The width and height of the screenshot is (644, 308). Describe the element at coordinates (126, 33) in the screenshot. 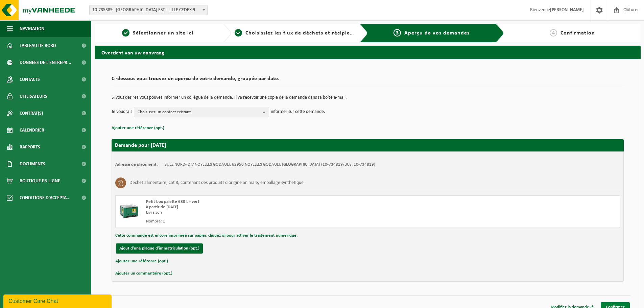

I see `span: 1` at that location.